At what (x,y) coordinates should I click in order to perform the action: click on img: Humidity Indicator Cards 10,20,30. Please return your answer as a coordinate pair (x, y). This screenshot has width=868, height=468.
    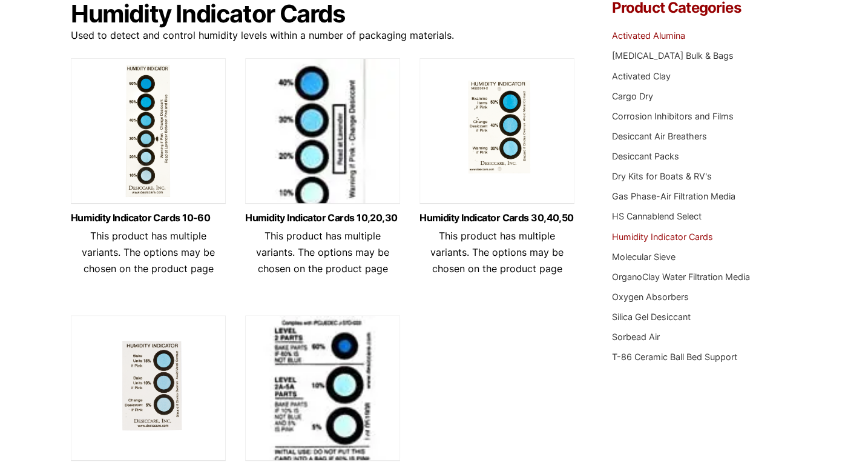
    Looking at the image, I should click on (323, 134).